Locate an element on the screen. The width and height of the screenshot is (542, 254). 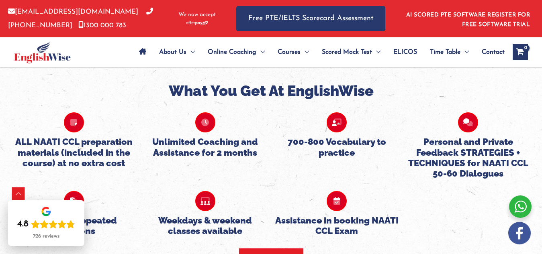
a: Scored Mock TestMenu Toggle is located at coordinates (351, 52).